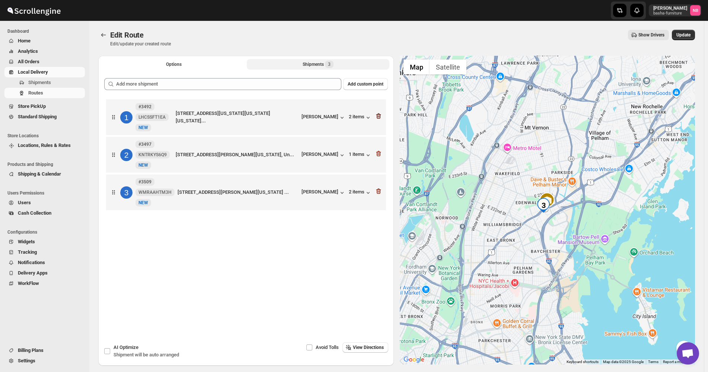  Describe the element at coordinates (32, 106) in the screenshot. I see `span: Store PickUp` at that location.